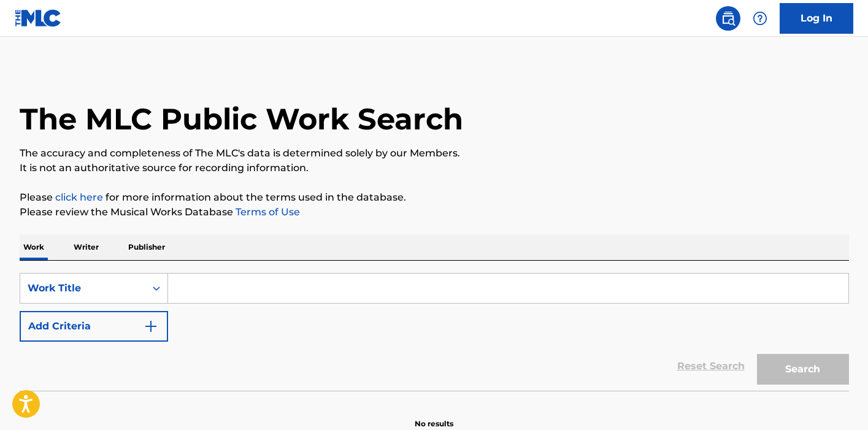 The height and width of the screenshot is (430, 868). Describe the element at coordinates (434, 168) in the screenshot. I see `p: It is not an authoritative source for recording information.` at that location.